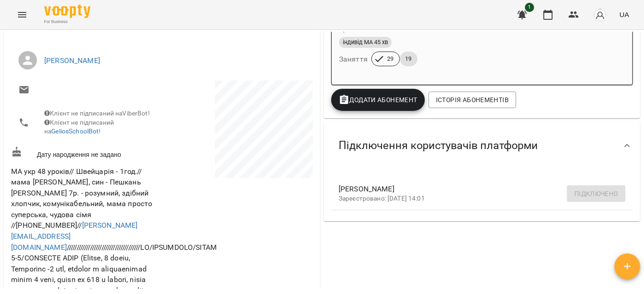 The image size is (644, 294). Describe the element at coordinates (530, 7) in the screenshot. I see `span: 1` at that location.